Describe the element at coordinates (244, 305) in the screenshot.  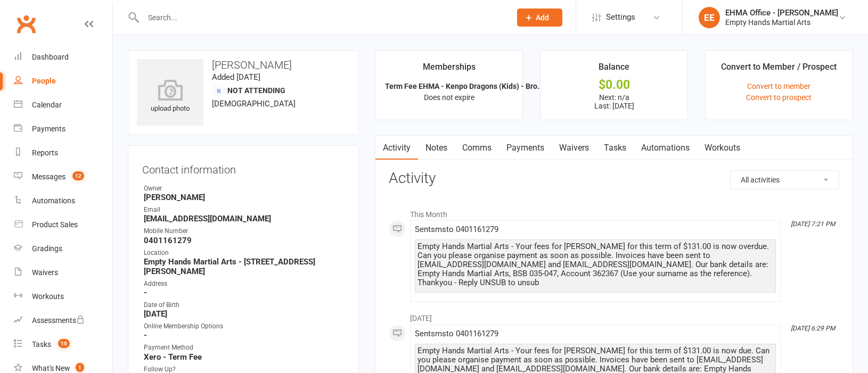
I see `div: Date of Birth` at that location.